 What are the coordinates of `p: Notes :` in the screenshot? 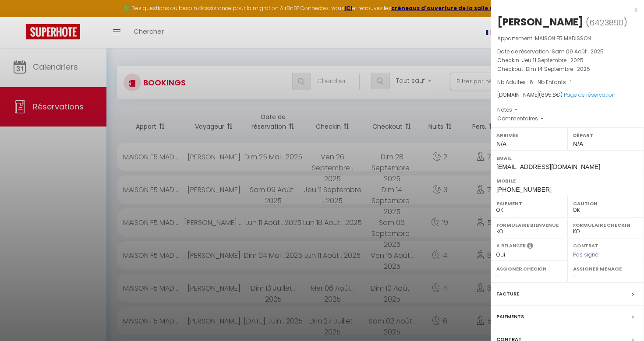 It's located at (568, 110).